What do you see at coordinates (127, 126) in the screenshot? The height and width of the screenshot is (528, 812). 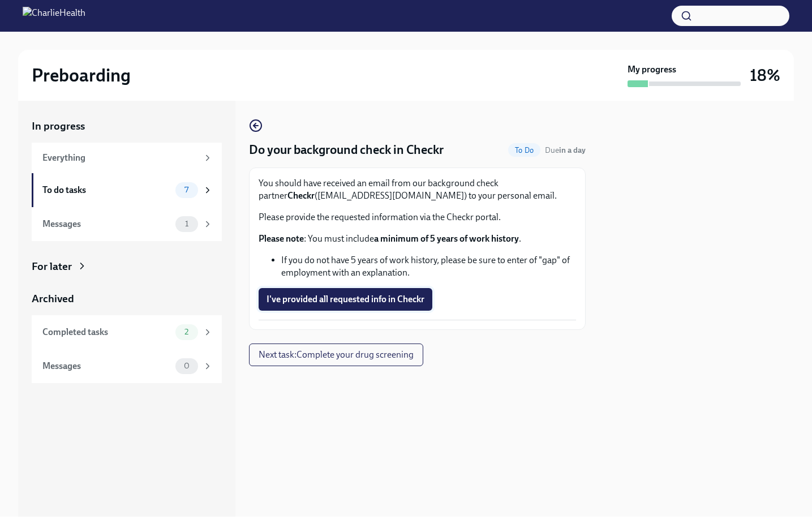 I see `a: In progress` at bounding box center [127, 126].